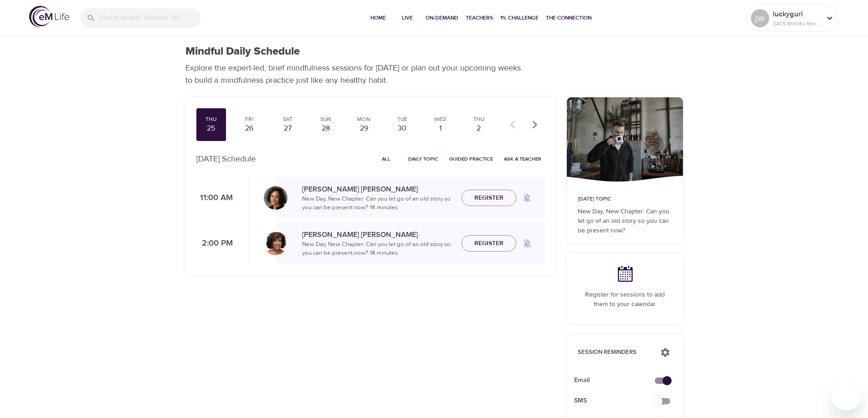 The width and height of the screenshot is (868, 418). I want to click on p: 2:00 PM, so click(214, 243).